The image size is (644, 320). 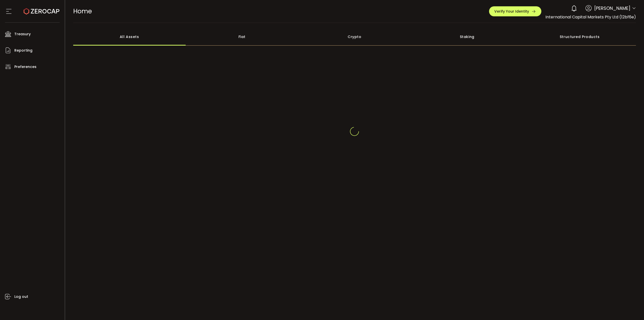 I want to click on div: Fiat, so click(x=242, y=36).